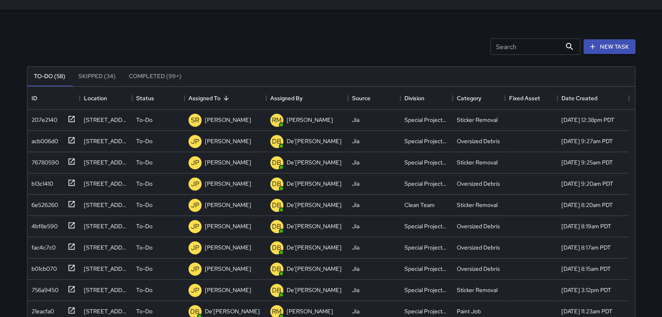 Image resolution: width=662 pixels, height=317 pixels. I want to click on div: 21eacfa0, so click(41, 309).